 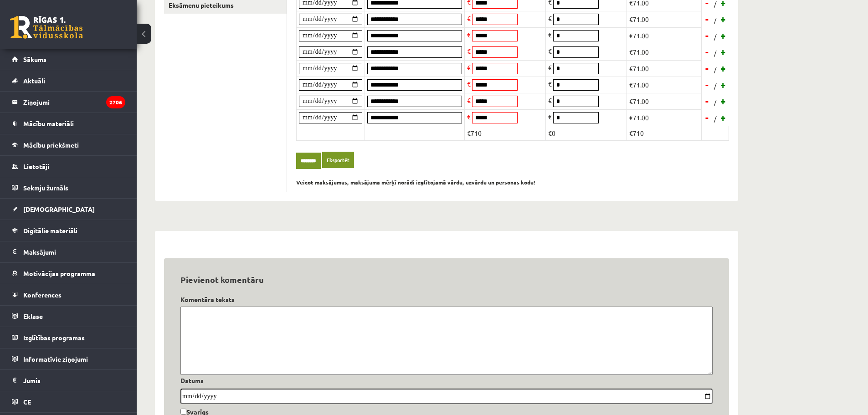 I want to click on span: Lietotāji, so click(x=36, y=167).